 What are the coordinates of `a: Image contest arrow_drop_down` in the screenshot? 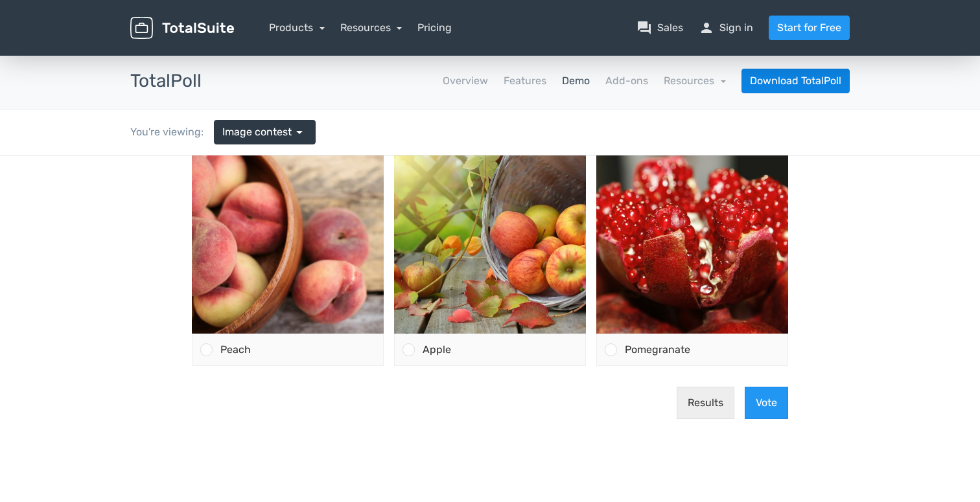 It's located at (265, 132).